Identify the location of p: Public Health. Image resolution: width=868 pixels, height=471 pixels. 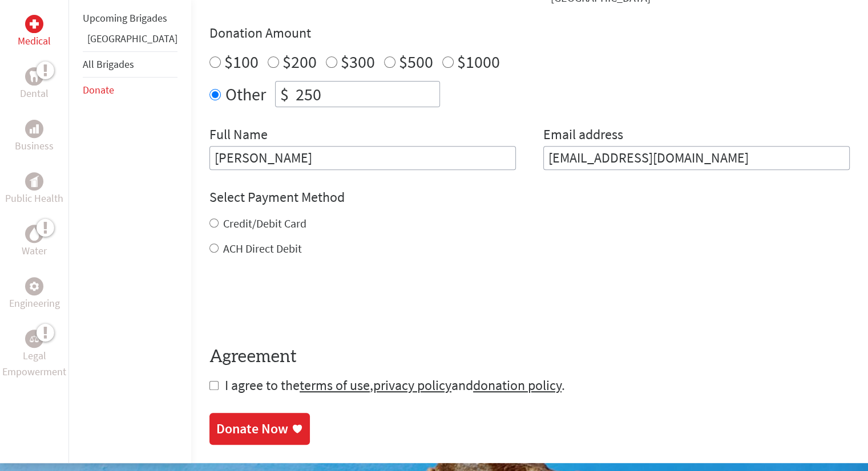
(34, 198).